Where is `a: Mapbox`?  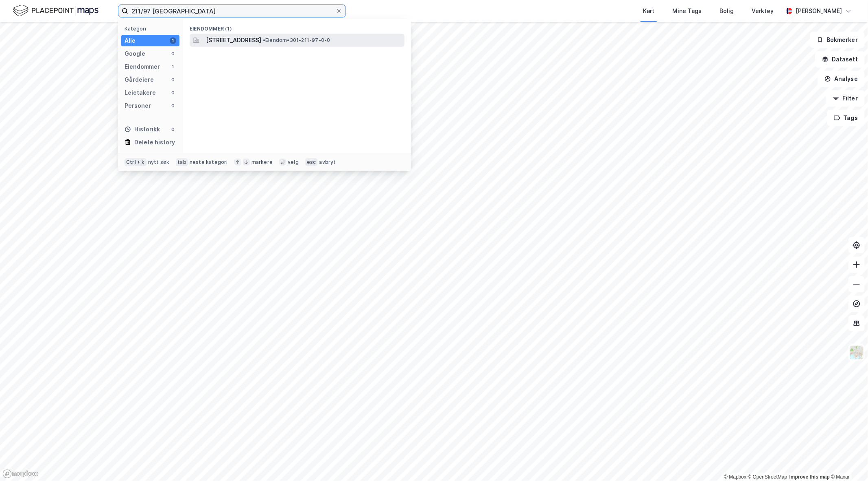 a: Mapbox is located at coordinates (735, 477).